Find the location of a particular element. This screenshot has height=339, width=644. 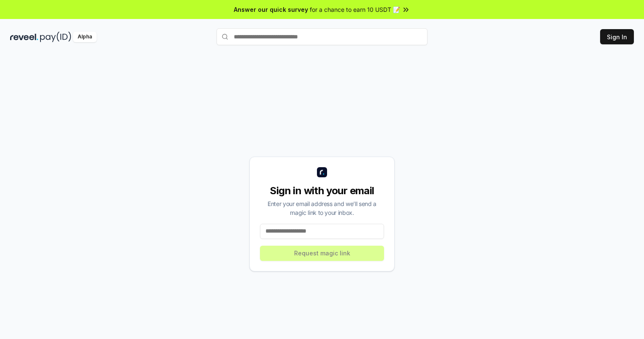

div: Alpha is located at coordinates (85, 37).